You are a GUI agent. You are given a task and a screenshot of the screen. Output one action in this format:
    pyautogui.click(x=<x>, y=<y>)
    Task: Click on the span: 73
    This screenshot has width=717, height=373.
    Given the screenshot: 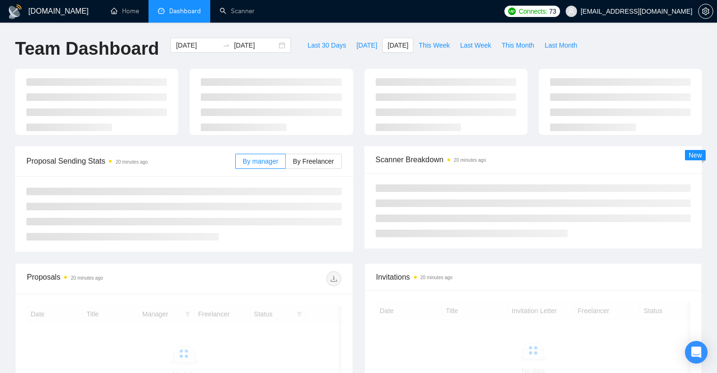 What is the action you would take?
    pyautogui.click(x=552, y=11)
    